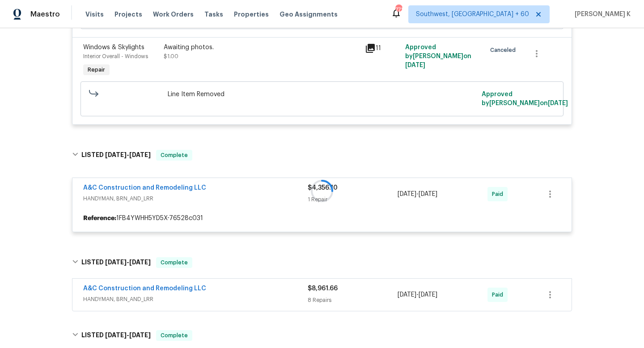 Image resolution: width=644 pixels, height=348 pixels. I want to click on span: Repair, so click(96, 70).